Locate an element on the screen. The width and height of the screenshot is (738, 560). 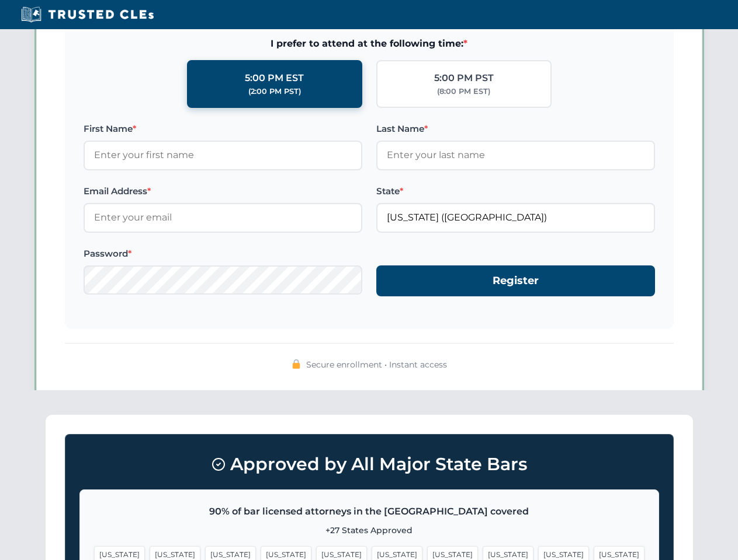
span: Secure enrollment • Instant access is located at coordinates (376, 365).